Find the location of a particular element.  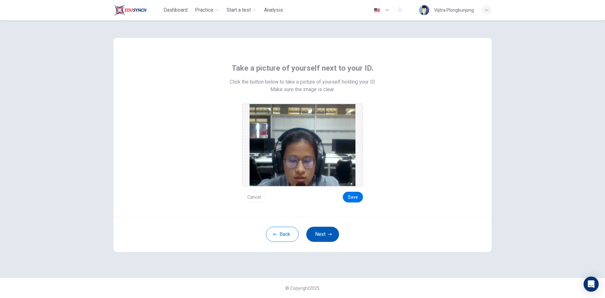

span: Analysis is located at coordinates (274, 10).